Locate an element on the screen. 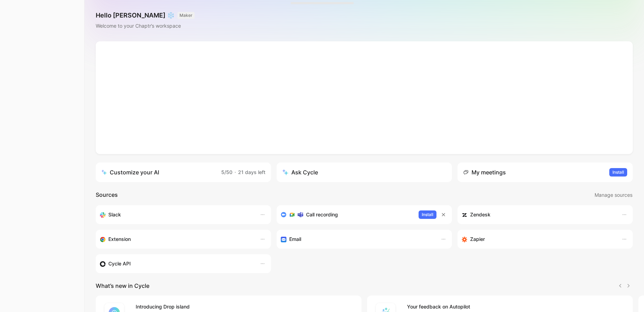 The height and width of the screenshot is (312, 644). h3: Extension is located at coordinates (119, 239).